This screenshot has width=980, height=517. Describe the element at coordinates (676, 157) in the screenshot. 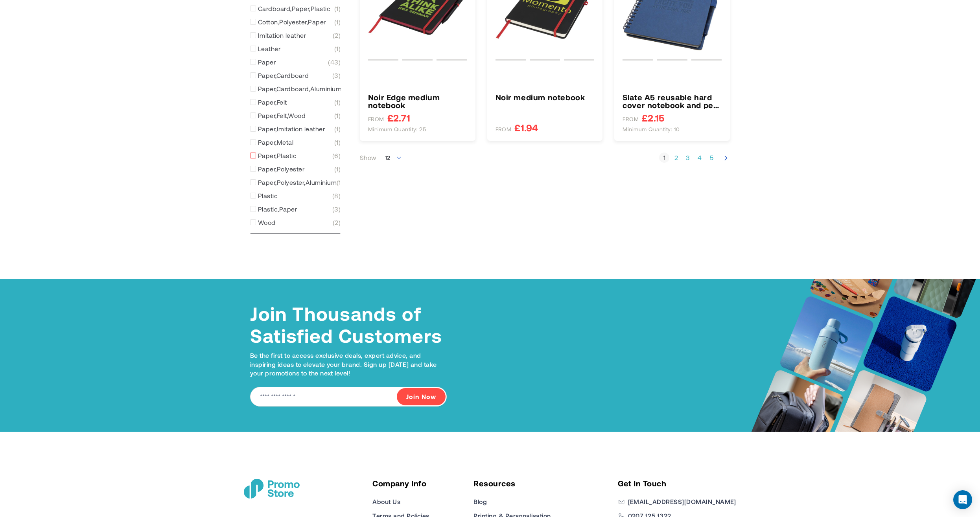

I see `a: Page 2` at that location.